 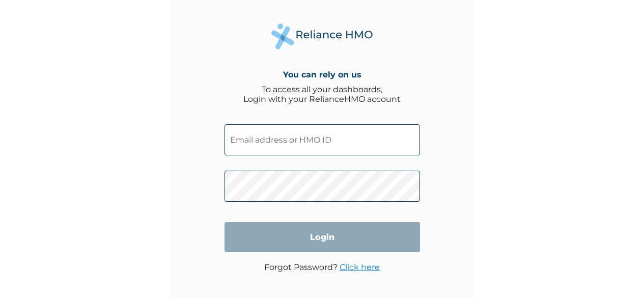 I want to click on p: Forgot Password?, so click(x=322, y=267).